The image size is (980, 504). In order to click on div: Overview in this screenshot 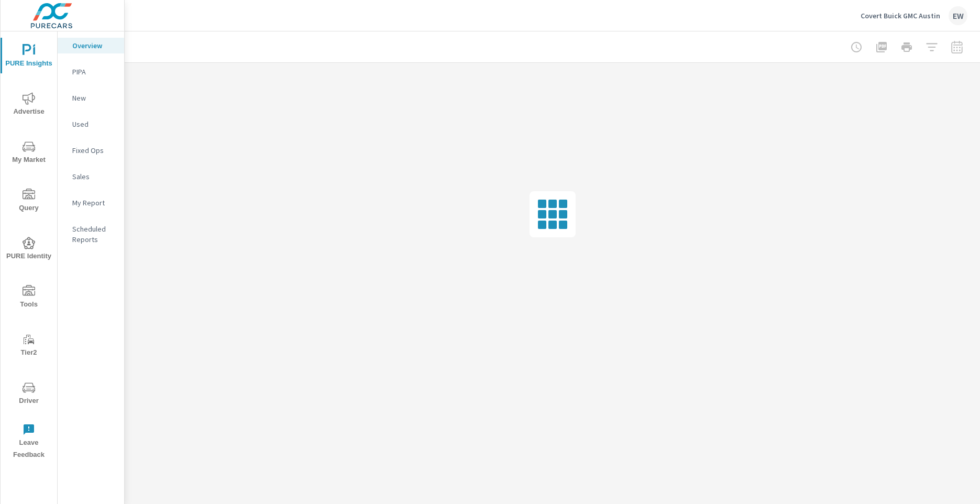, I will do `click(90, 46)`.